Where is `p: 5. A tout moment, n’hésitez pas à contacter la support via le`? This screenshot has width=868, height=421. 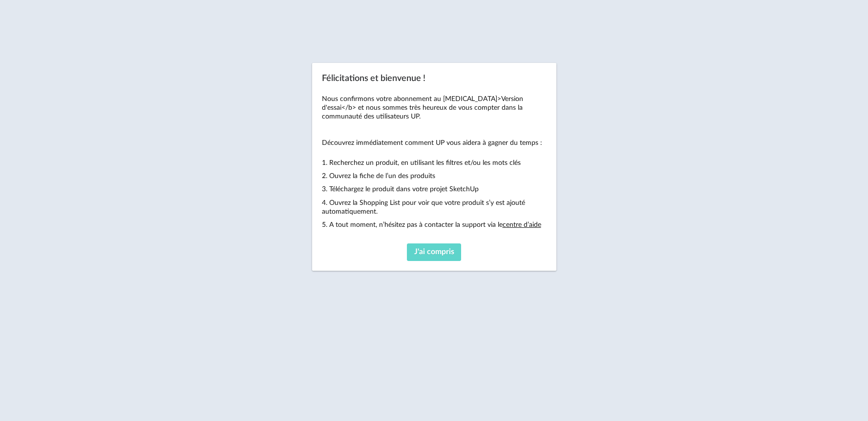
p: 5. A tout moment, n’hésitez pas à contacter la support via le is located at coordinates (434, 225).